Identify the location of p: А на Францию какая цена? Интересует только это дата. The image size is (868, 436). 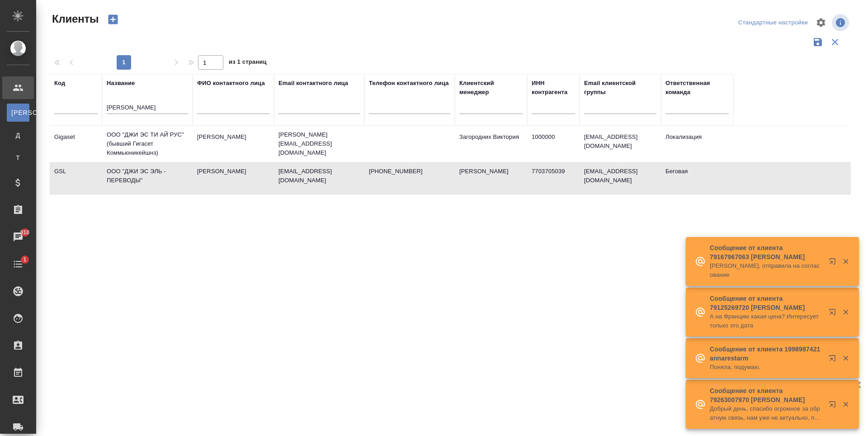
(766, 321).